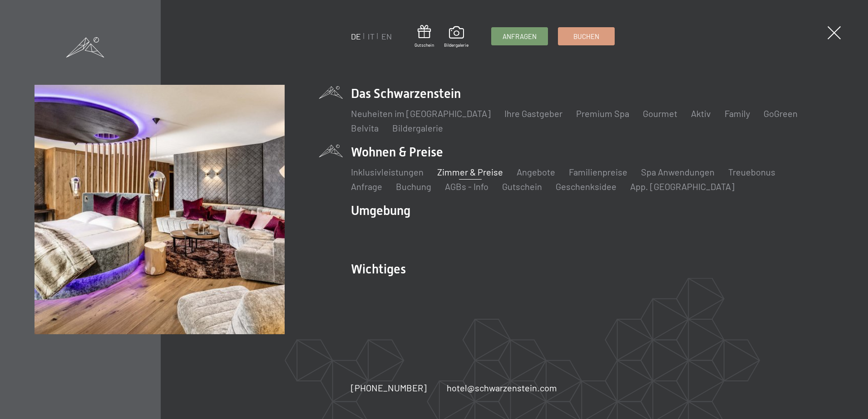 The image size is (868, 419). I want to click on a: Geschenksidee, so click(586, 186).